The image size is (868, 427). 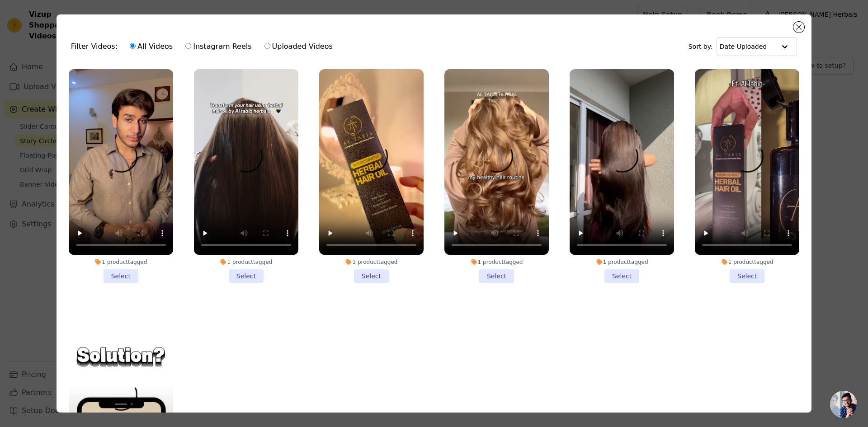 What do you see at coordinates (204, 47) in the screenshot?
I see `div: Filter Videos:` at bounding box center [204, 47].